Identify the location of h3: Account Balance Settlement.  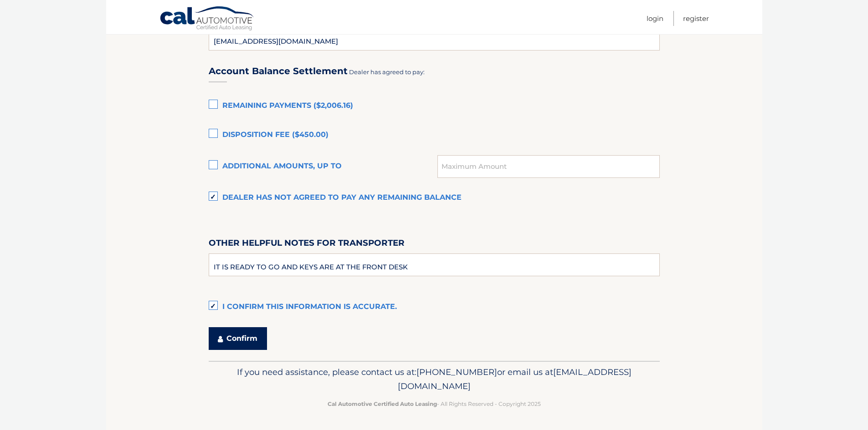
(278, 71).